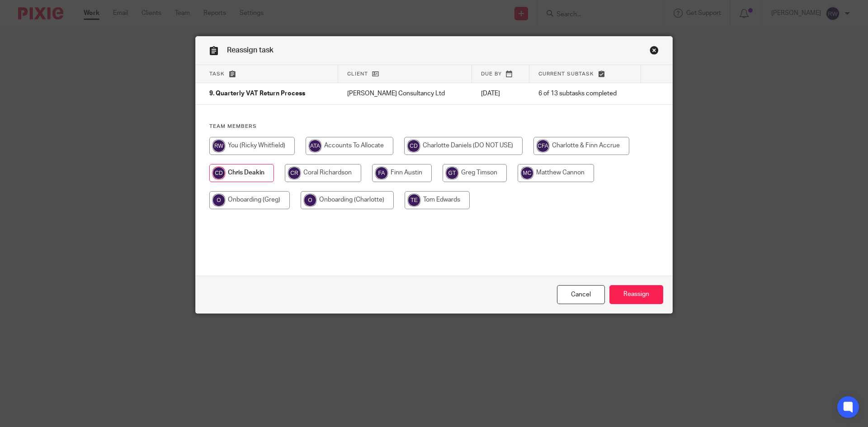  Describe the element at coordinates (492, 74) in the screenshot. I see `span: Due by` at that location.